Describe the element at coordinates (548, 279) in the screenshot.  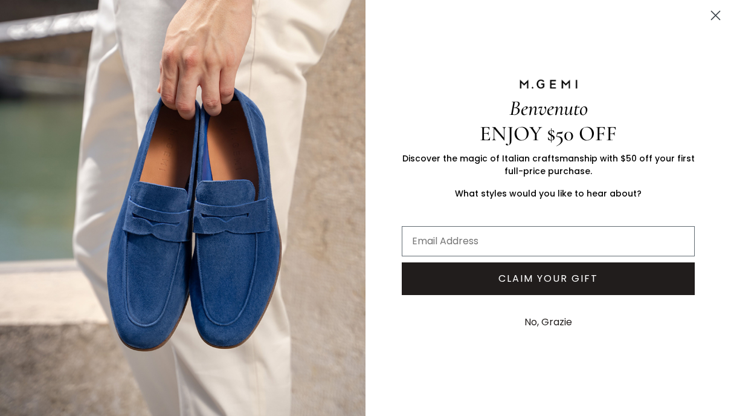
I see `button: CLAIM YOUR GIFT` at that location.